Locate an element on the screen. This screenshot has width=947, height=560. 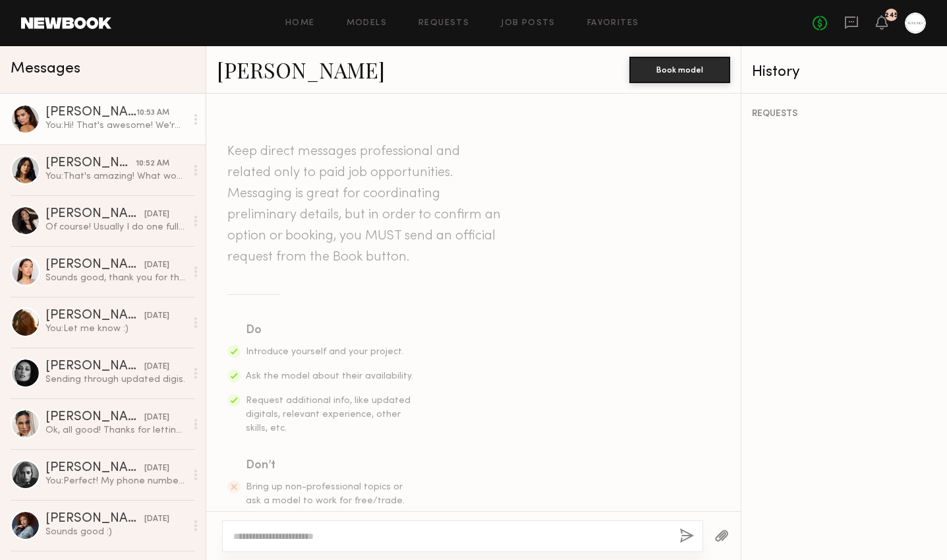
span: Messages is located at coordinates (46, 69).